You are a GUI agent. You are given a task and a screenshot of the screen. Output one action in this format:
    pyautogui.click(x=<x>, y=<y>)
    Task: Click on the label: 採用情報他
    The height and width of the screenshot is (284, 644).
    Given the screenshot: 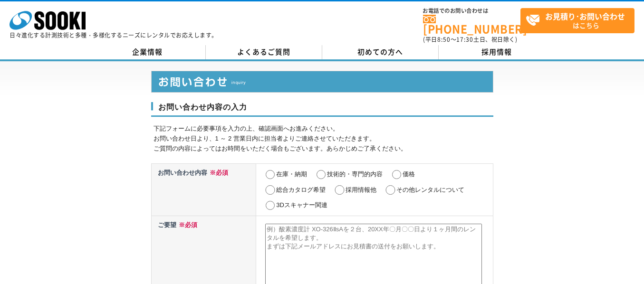 What is the action you would take?
    pyautogui.click(x=361, y=189)
    